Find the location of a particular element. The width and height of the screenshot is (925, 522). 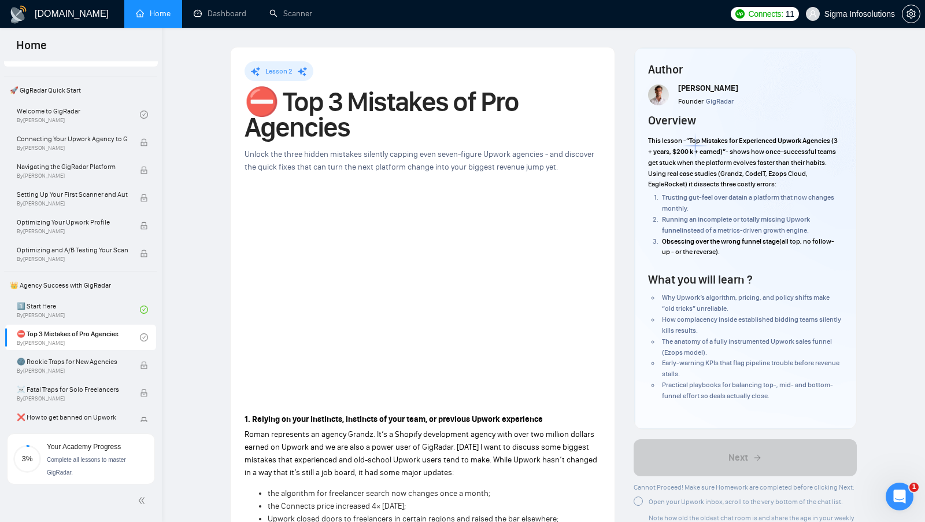

span: GigRadar is located at coordinates (720, 101).